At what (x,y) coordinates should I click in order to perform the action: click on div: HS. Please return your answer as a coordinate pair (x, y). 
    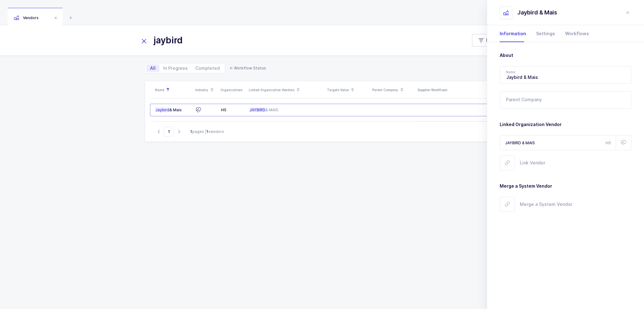
    Looking at the image, I should click on (233, 110).